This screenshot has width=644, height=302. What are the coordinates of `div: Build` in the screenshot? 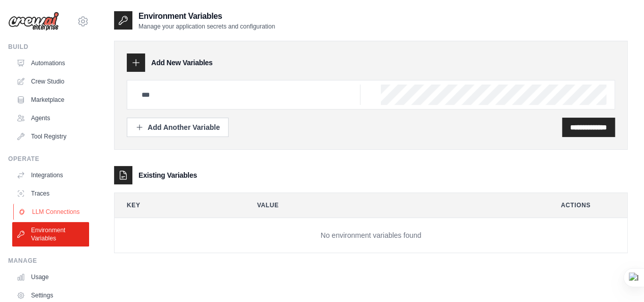 It's located at (49, 47).